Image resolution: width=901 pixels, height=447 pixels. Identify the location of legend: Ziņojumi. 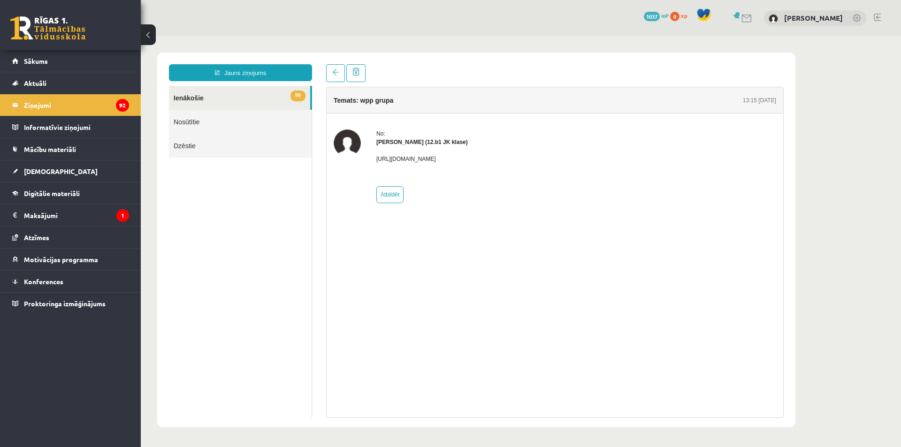
(76, 105).